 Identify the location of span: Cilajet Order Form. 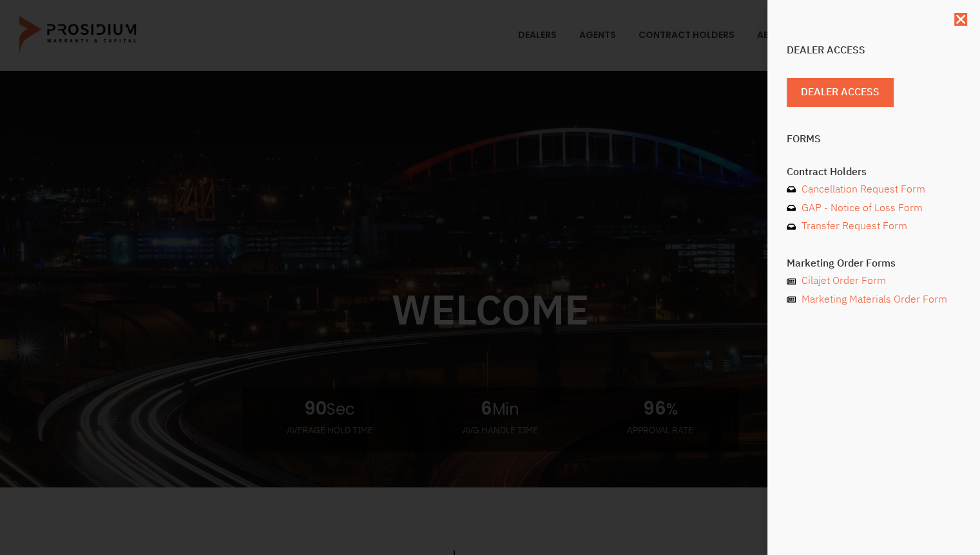
(842, 281).